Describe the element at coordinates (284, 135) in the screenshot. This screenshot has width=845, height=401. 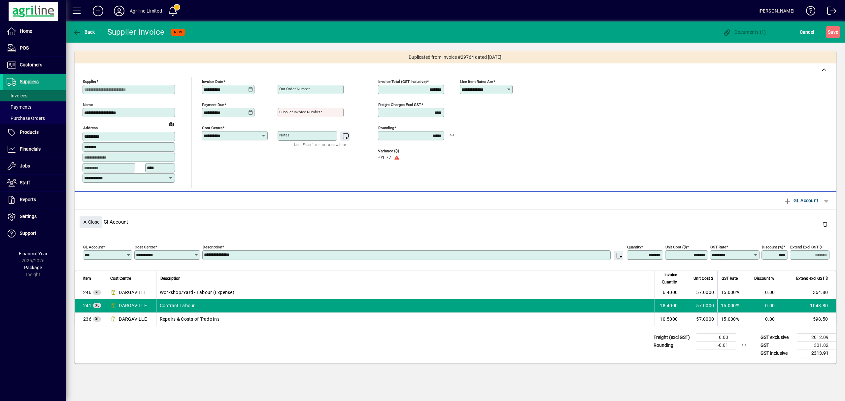
I see `mat-label: Notes` at that location.